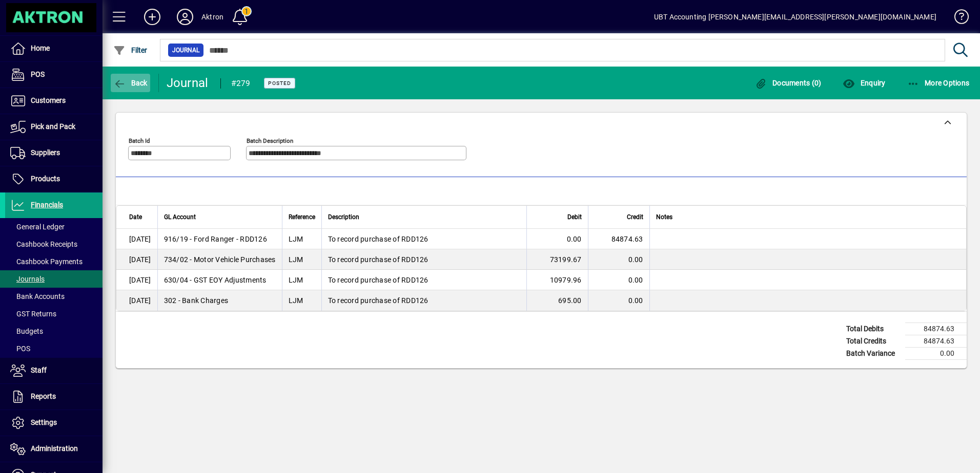 Image resolution: width=980 pixels, height=473 pixels. I want to click on span: GST Returns, so click(33, 314).